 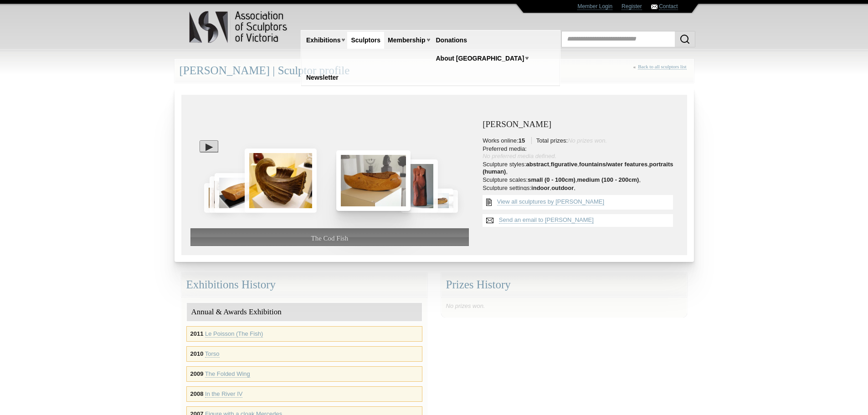 What do you see at coordinates (662, 66) in the screenshot?
I see `a: Back to all sculptors list` at bounding box center [662, 66].